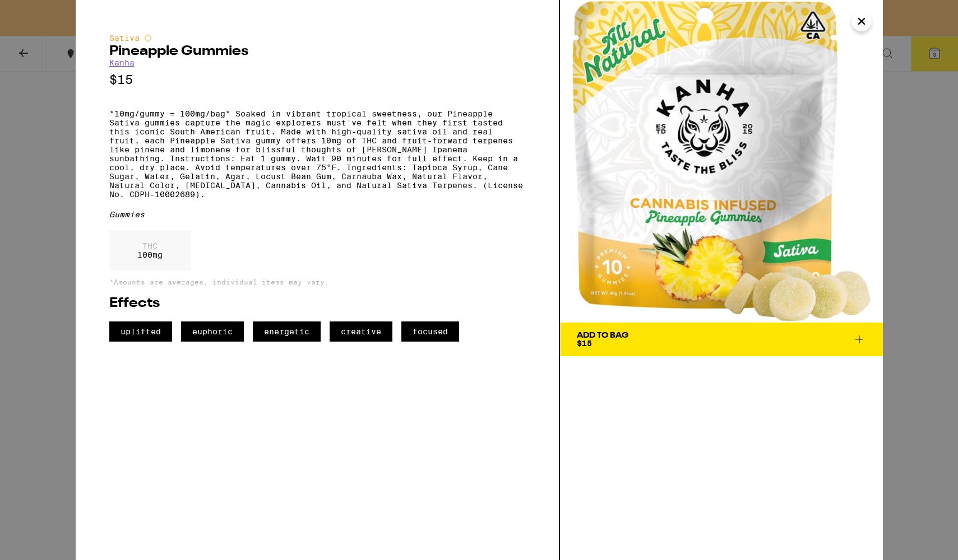  What do you see at coordinates (150, 250) in the screenshot?
I see `div: 100 mg` at bounding box center [150, 250].